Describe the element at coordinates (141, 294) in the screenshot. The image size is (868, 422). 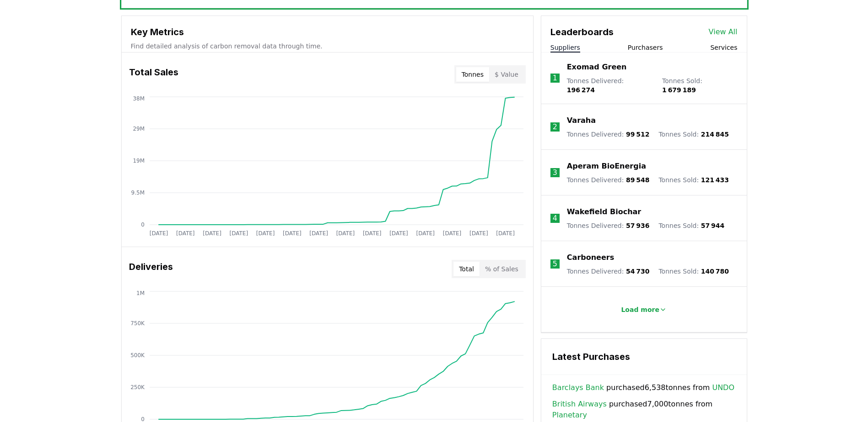
I see `tspan: 1M` at that location.